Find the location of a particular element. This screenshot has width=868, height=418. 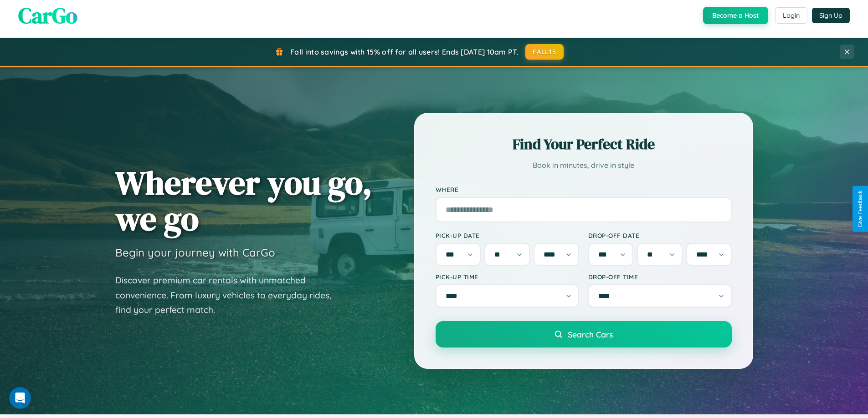

label: Pick-up Date is located at coordinates (507, 235).